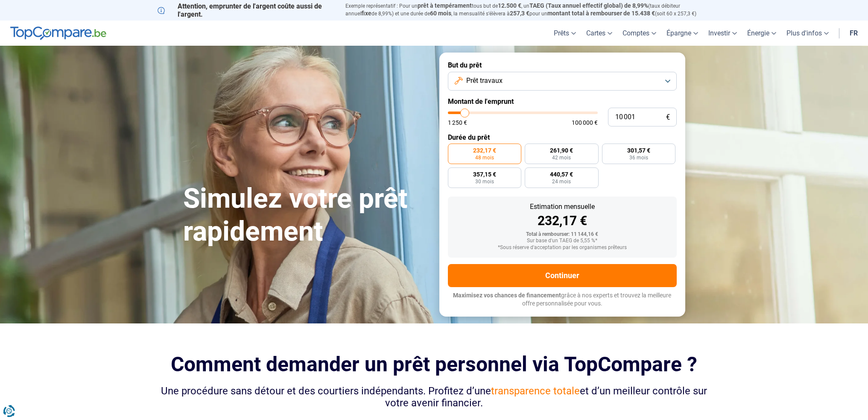  I want to click on div: 232,17 €, so click(562, 221).